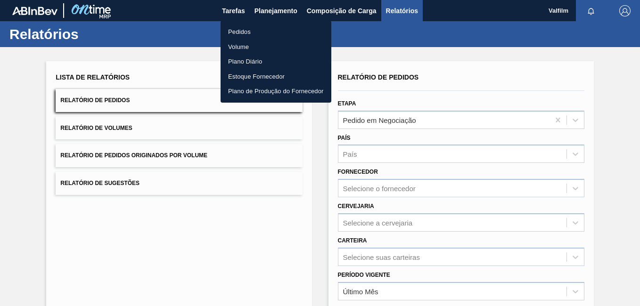 The image size is (640, 306). What do you see at coordinates (275, 32) in the screenshot?
I see `li: Pedidos` at bounding box center [275, 32].